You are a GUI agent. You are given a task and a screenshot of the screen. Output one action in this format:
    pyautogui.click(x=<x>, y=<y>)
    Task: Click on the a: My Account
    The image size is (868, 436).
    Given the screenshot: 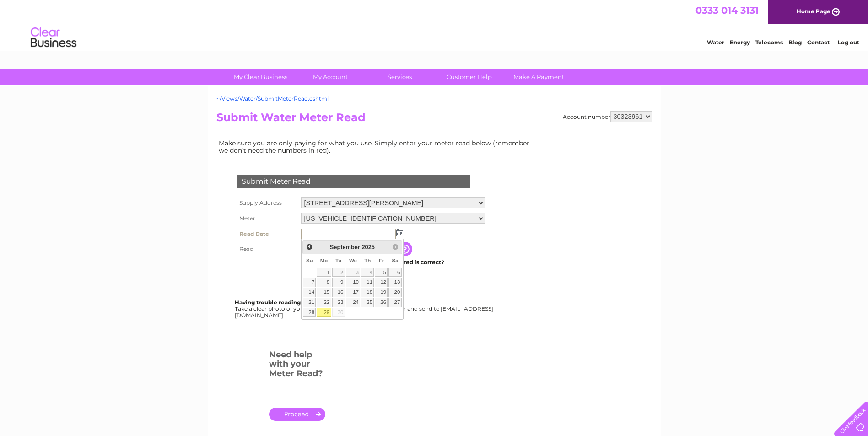 What is the action you would take?
    pyautogui.click(x=330, y=76)
    